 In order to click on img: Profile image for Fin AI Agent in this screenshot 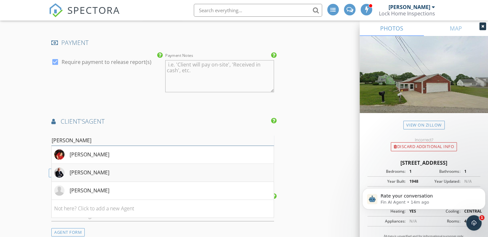, I will do `click(13, 24)`.